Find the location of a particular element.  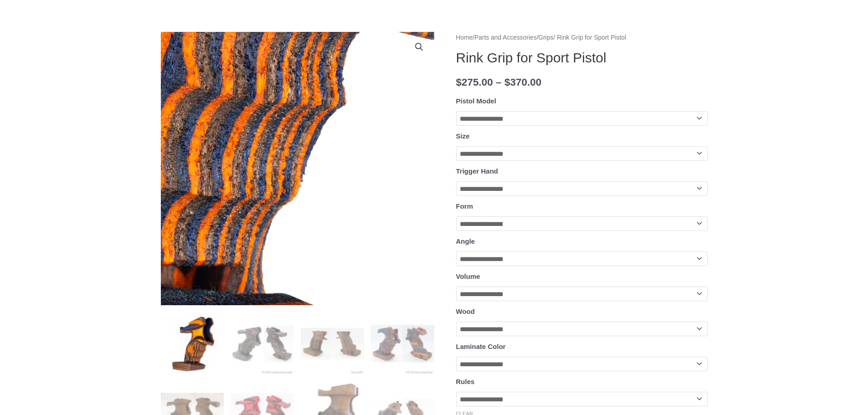

a: View full-screen image gallery is located at coordinates (419, 47).